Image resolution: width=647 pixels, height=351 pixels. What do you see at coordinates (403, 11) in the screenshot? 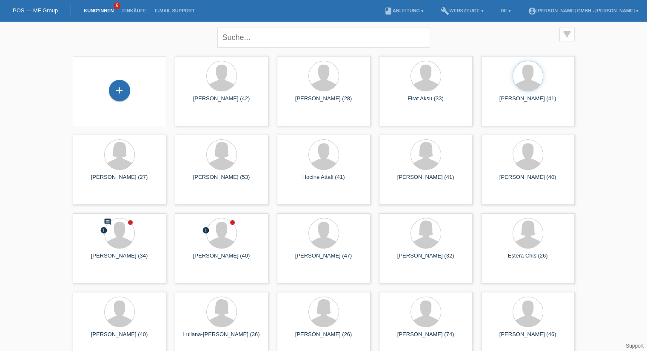
I see `a: bookAnleitung ▾` at bounding box center [403, 11].